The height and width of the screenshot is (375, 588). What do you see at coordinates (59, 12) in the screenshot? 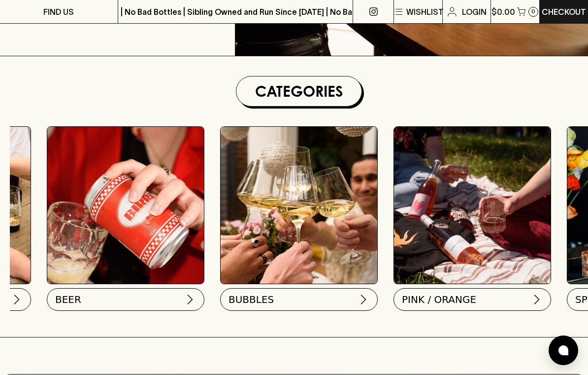
I see `p: FIND US` at bounding box center [59, 12].